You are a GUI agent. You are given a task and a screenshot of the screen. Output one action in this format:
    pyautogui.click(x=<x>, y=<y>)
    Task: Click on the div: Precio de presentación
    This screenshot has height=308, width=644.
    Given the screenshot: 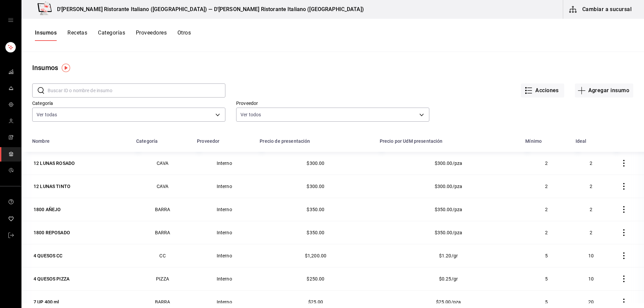 What is the action you would take?
    pyautogui.click(x=285, y=141)
    